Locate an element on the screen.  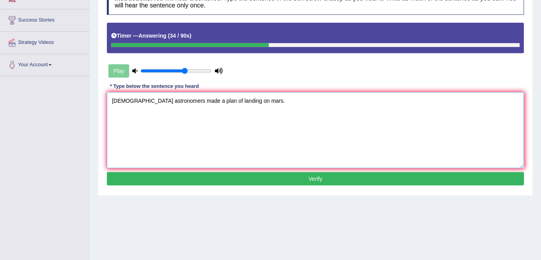
b: 34 / 90s is located at coordinates (180, 36).